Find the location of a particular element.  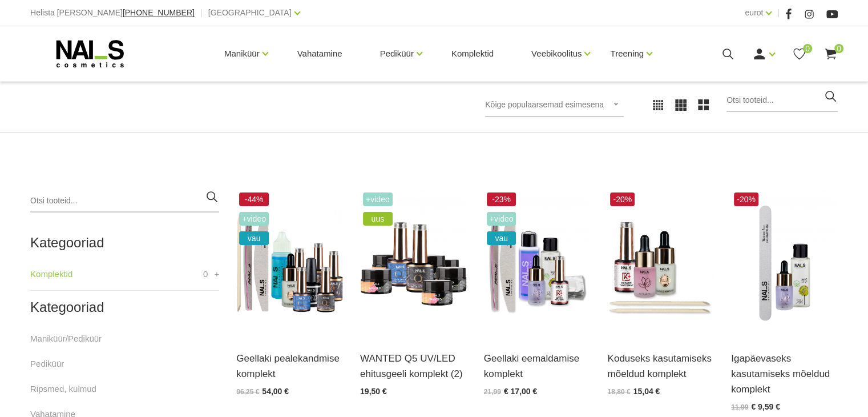

a: Geellaki eemalduskomplekt sisaldab ▪️ Geellaki ja teiste Soak Off toodete eemaldajat (100ml) ▪️ V... is located at coordinates (537, 263).